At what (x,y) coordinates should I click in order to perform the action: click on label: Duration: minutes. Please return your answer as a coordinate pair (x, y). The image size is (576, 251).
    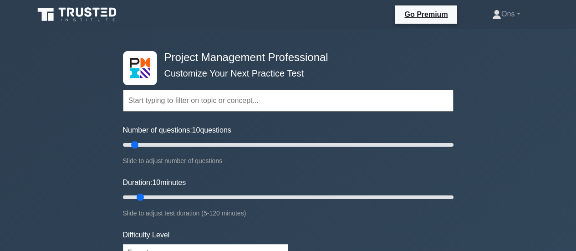
    Looking at the image, I should click on (154, 183).